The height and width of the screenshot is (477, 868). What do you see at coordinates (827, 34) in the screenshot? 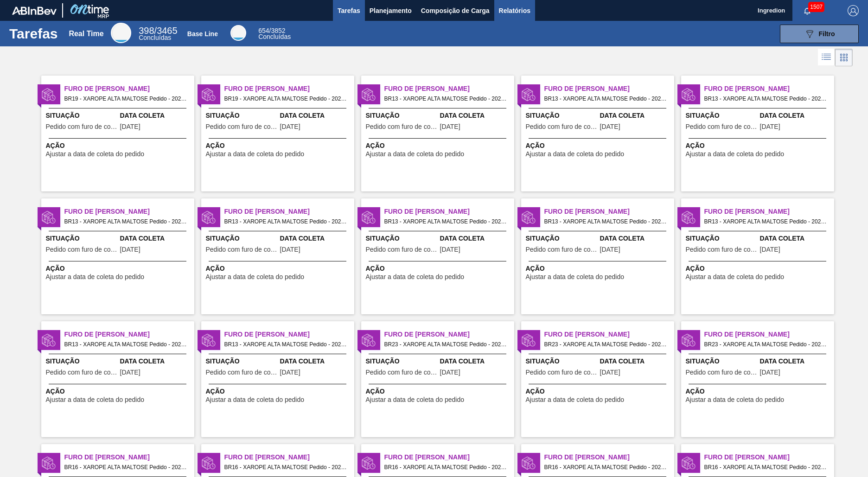
I see `span: Filtro` at bounding box center [827, 34].